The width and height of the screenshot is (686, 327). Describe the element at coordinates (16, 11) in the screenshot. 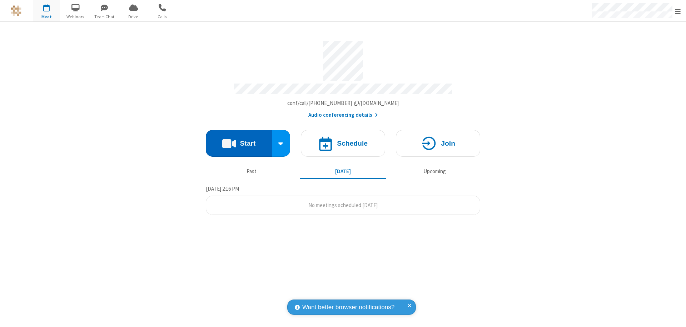

I see `img: QA Selenium DO NOT DELETE OR CHANGE` at that location.